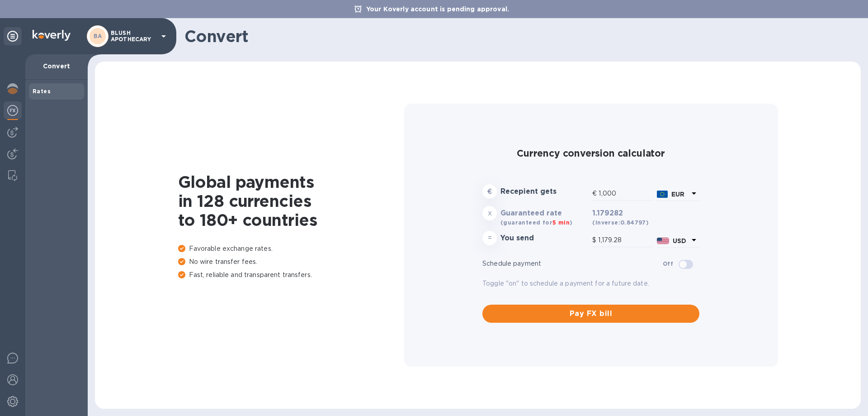  Describe the element at coordinates (591, 283) in the screenshot. I see `p: Toggle "on" to schedule a payment for a future date.` at that location.